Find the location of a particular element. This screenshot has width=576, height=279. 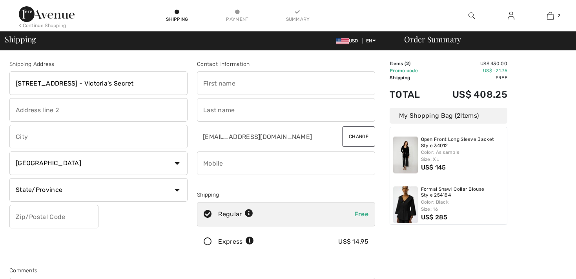

img: Formal Shawl Collar Blouse Style 254184 is located at coordinates (405, 205).